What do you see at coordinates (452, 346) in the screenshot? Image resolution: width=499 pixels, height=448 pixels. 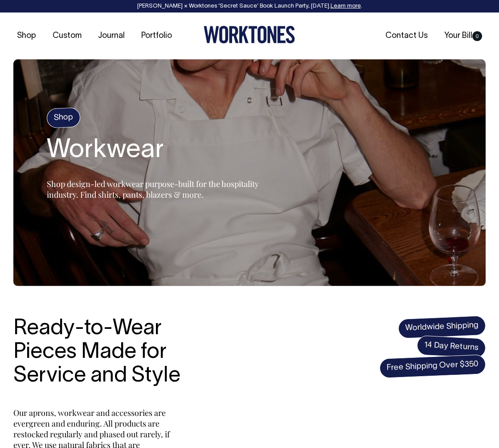 I see `span: 14 Day Returns` at bounding box center [452, 346].